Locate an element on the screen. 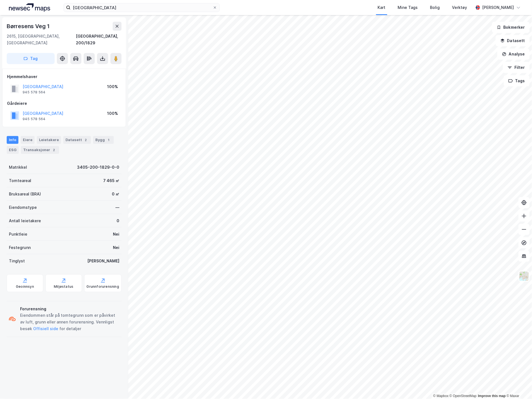  button: Datasett is located at coordinates (512, 41).